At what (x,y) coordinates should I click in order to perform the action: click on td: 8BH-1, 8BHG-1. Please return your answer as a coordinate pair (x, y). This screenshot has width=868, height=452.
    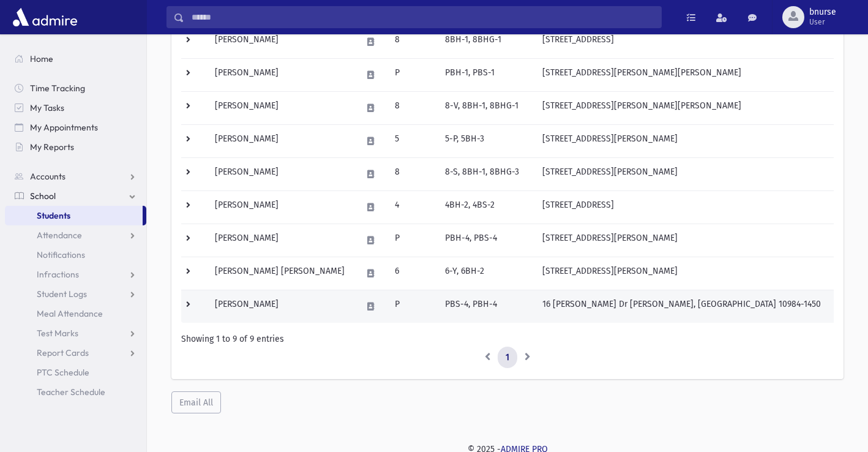
    Looking at the image, I should click on (486, 42).